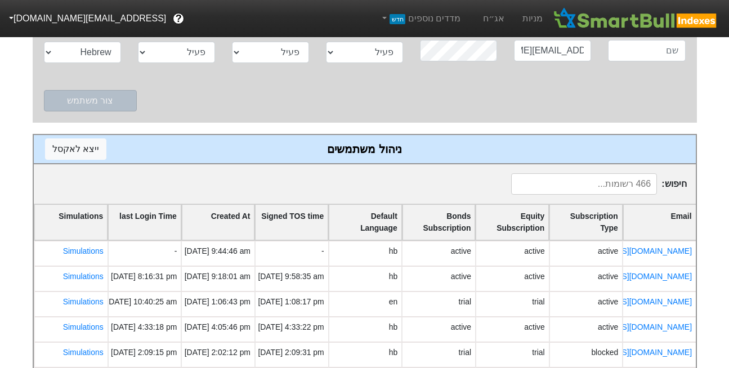 This screenshot has height=368, width=729. Describe the element at coordinates (75, 149) in the screenshot. I see `button: ייצא לאקסל` at that location.